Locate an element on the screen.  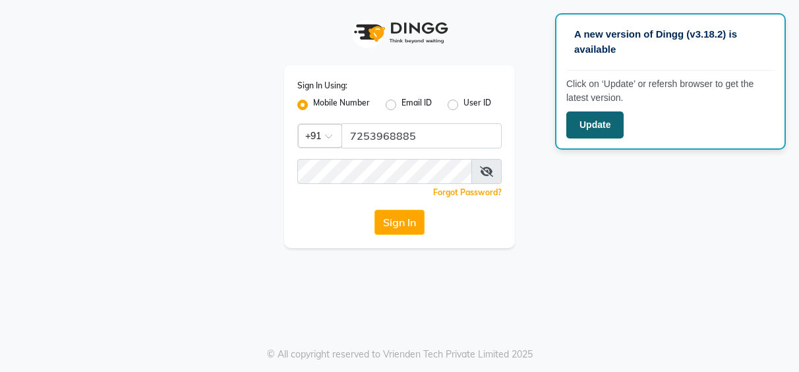
label: Sign In Using: is located at coordinates (323, 86).